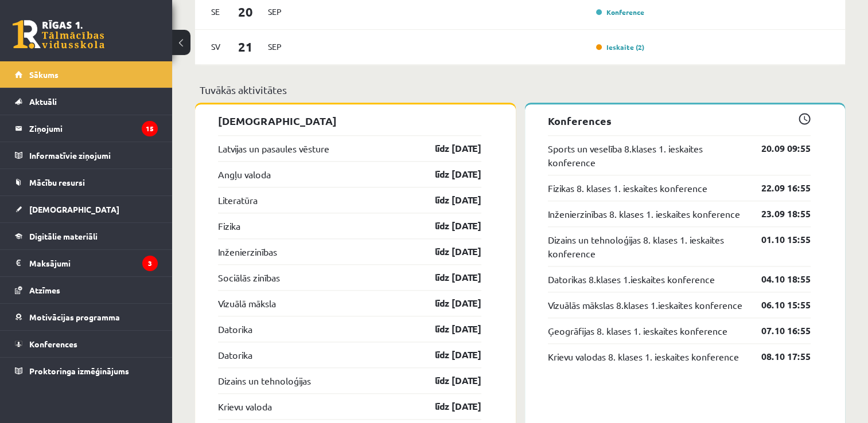  What do you see at coordinates (778, 305) in the screenshot?
I see `a: 06.10 15:55` at bounding box center [778, 305].